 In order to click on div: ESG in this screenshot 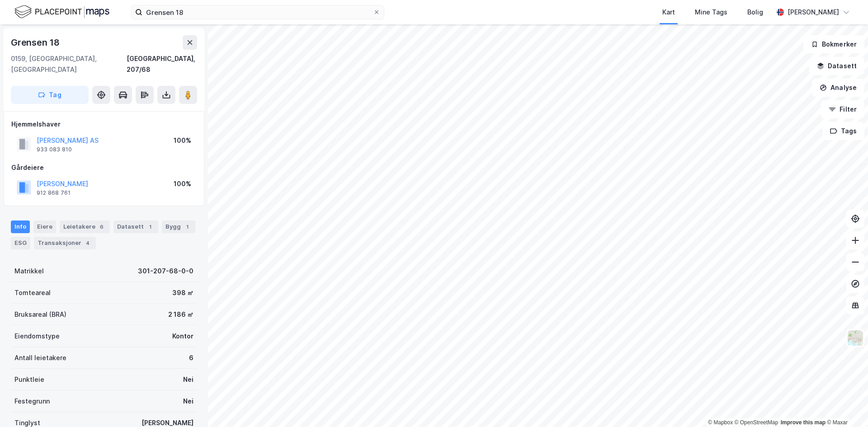, I will do `click(20, 243)`.